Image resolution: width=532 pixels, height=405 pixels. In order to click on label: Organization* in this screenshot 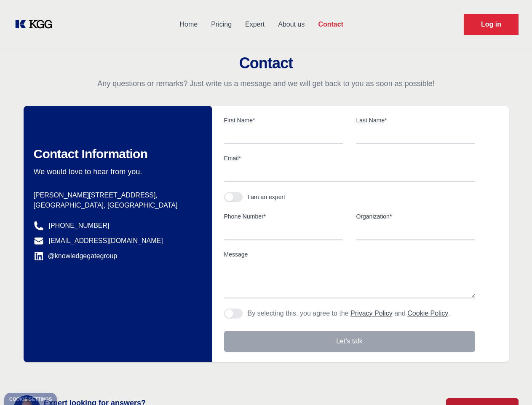, I will do `click(416, 216)`.